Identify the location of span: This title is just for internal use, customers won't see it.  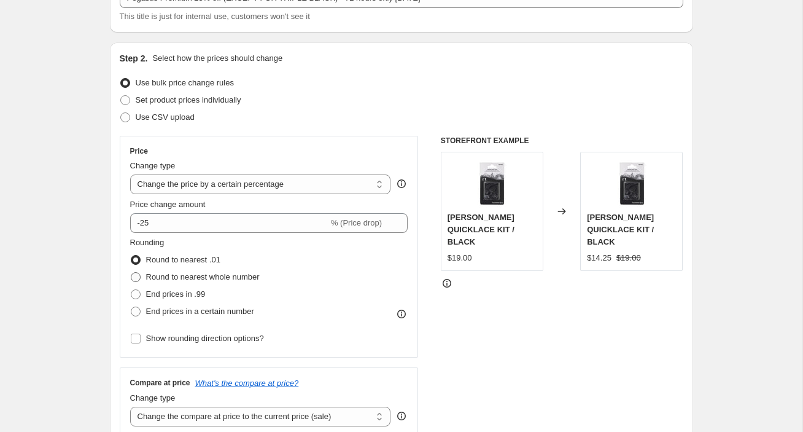
(215, 16).